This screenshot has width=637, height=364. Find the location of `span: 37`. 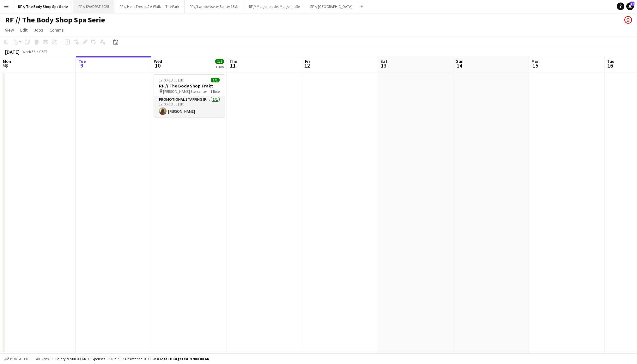

span: 37 is located at coordinates (632, 4).